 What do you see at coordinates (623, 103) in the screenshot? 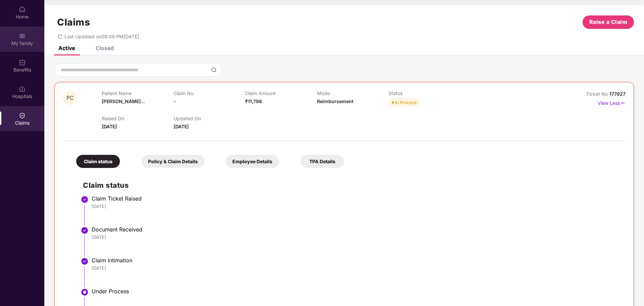
I see `img: svg+xml;base64,PHN2ZyB4bWxucz0iaHR0cDovL3d3dy53My5vcmcvMjAwMC9zdmciIHdpZHRoPSIxNyIgaGVpZ2h0PSIxNy...` at bounding box center [623, 103].